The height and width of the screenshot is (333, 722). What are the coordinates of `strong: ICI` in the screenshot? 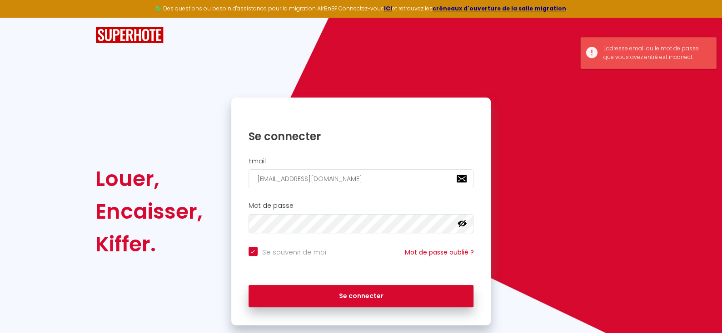 It's located at (388, 8).